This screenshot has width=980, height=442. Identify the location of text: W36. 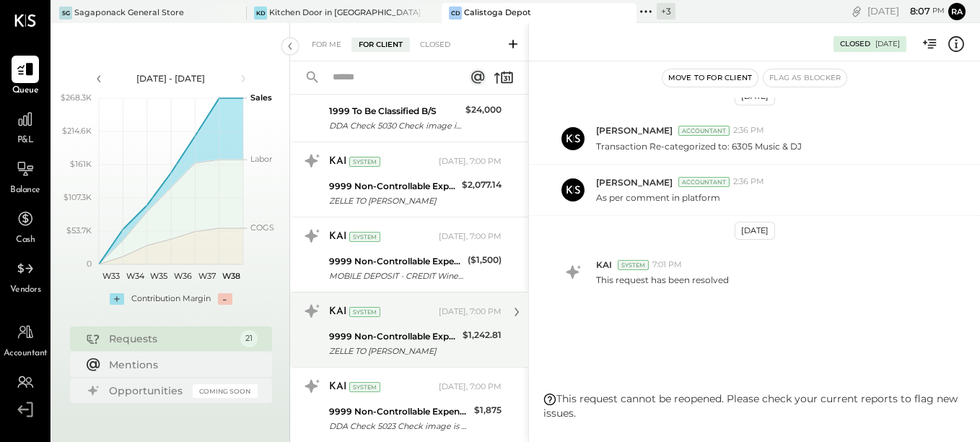
(183, 276).